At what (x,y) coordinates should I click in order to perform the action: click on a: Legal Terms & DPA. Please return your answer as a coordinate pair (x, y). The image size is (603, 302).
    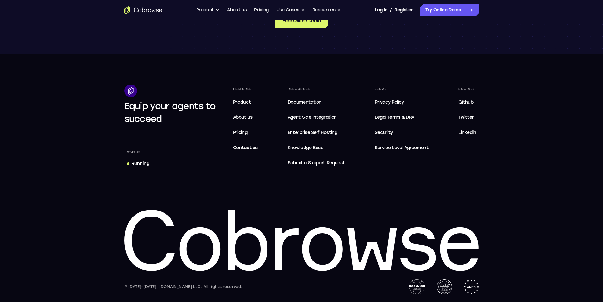
    Looking at the image, I should click on (401, 117).